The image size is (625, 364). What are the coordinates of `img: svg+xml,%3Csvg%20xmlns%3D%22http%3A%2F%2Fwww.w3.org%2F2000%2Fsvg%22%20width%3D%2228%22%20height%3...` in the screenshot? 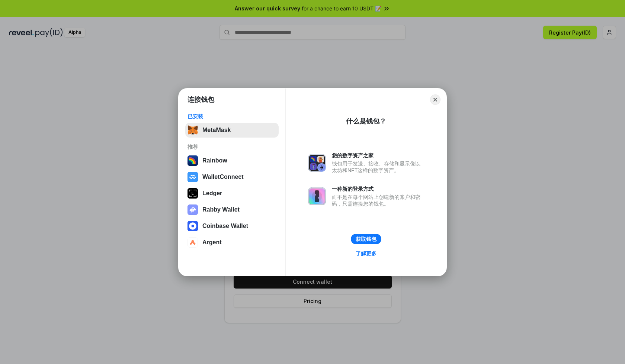 It's located at (193, 193).